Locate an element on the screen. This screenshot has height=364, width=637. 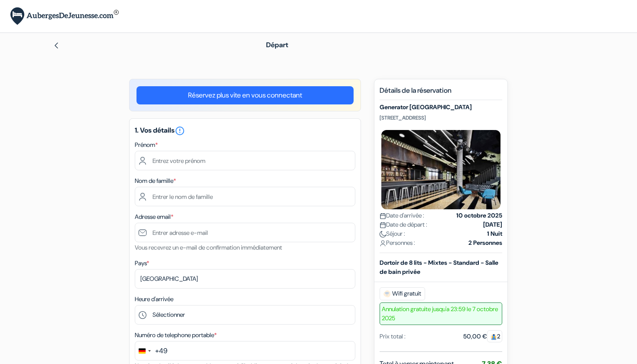
label: Heure d'arrivée is located at coordinates (154, 299).